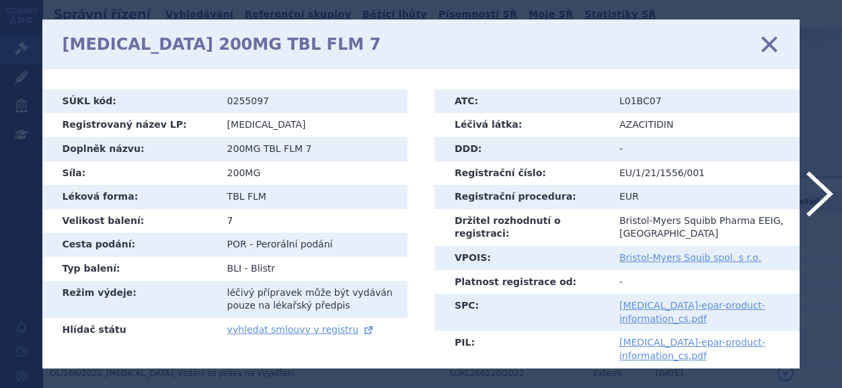  I want to click on th: Léčivá látka:, so click(522, 125).